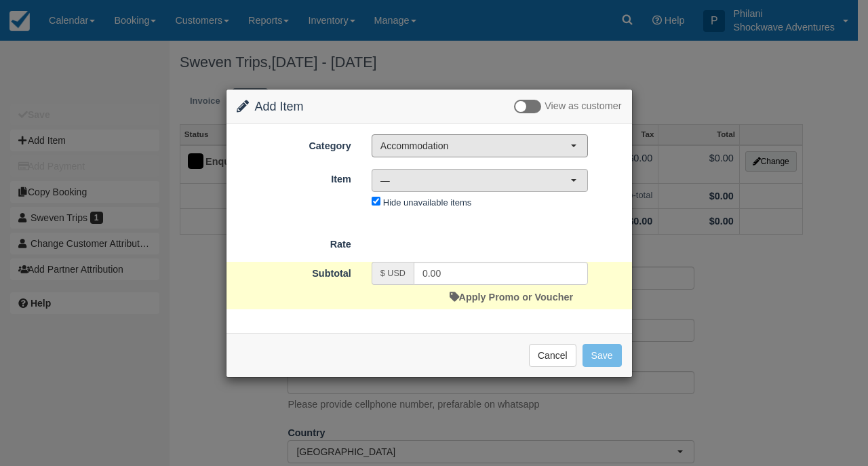  What do you see at coordinates (479, 146) in the screenshot?
I see `button: Accommodation` at bounding box center [479, 146].